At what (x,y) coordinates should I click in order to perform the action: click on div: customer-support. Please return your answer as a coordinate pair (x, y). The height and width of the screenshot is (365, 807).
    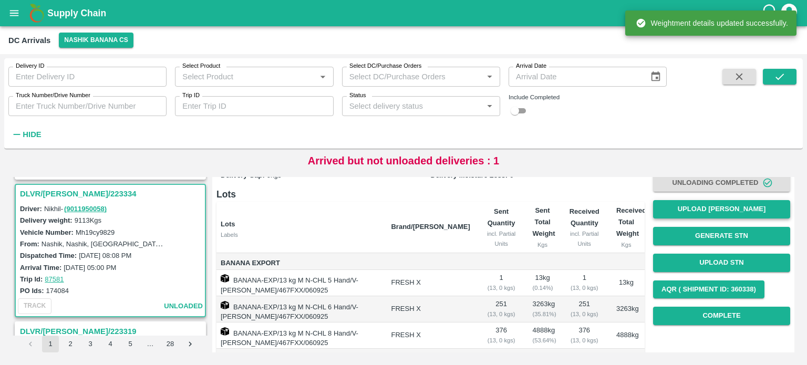
    Looking at the image, I should click on (770, 13).